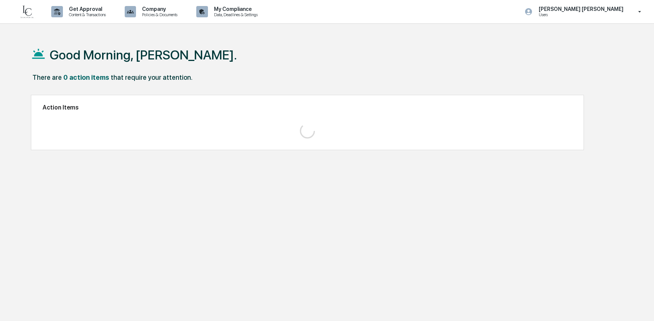 Image resolution: width=654 pixels, height=321 pixels. Describe the element at coordinates (86, 77) in the screenshot. I see `div: 0 action items` at that location.